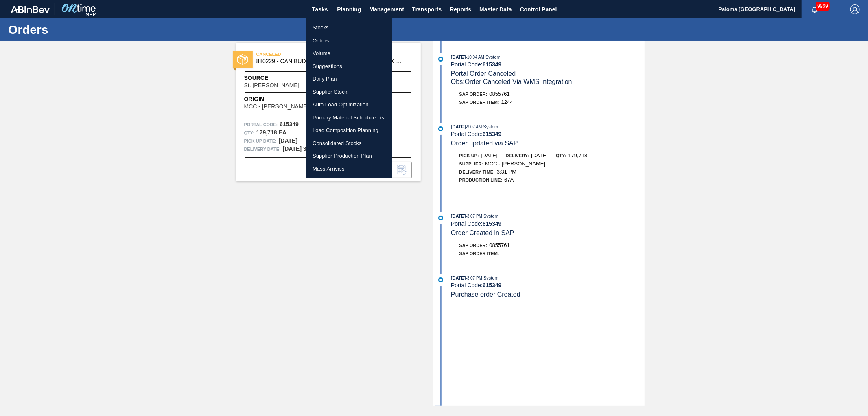 This screenshot has width=868, height=416. I want to click on li: Daily Plan, so click(349, 79).